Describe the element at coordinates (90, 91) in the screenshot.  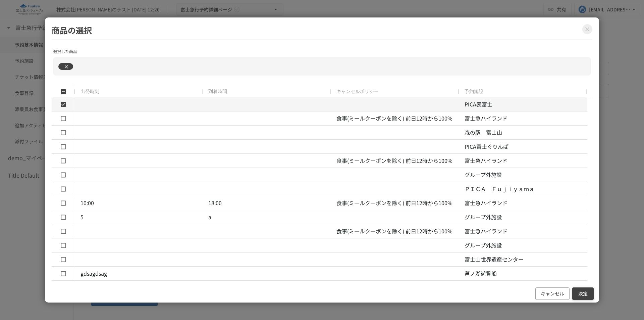
I see `span: 出発時刻` at that location.